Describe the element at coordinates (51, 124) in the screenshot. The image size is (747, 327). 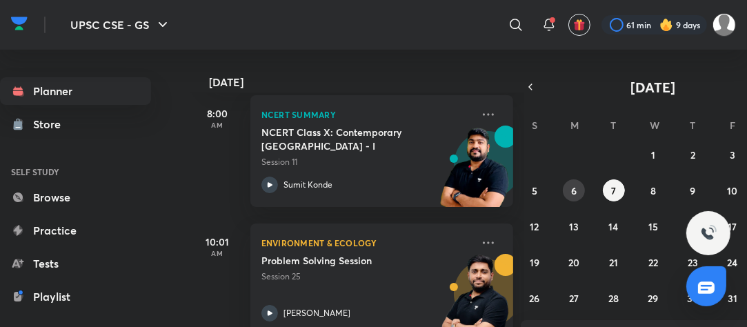
I see `div: Store` at that location.